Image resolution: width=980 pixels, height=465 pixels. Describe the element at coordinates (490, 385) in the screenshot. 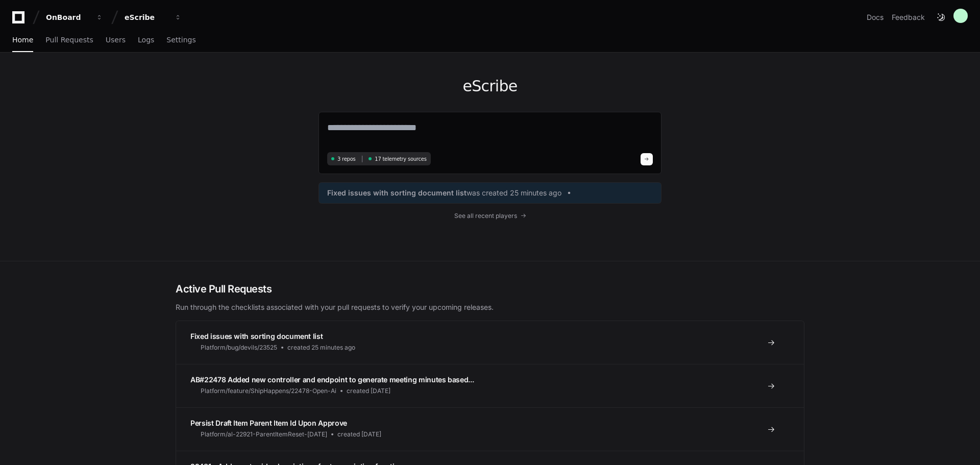

I see `a: AB#22478 Added new controller and endpoint to generate meeting minutes based...Platform/feature/S...` at that location.